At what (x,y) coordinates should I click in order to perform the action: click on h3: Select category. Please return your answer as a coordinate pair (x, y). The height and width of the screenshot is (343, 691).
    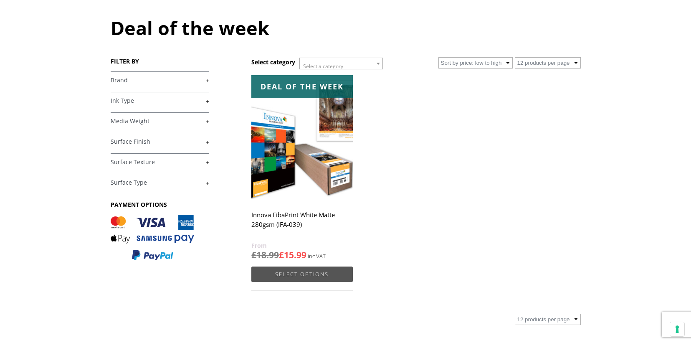
    Looking at the image, I should click on (273, 62).